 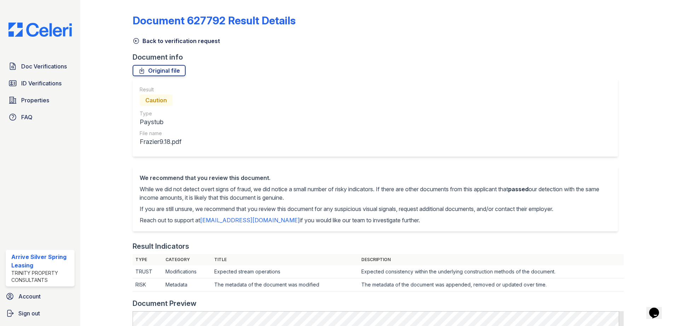 What do you see at coordinates (375, 194) in the screenshot?
I see `p: While we did not detect overt signs of fraud, we did notice a small number of risky indicators. I...` at bounding box center [375, 194].